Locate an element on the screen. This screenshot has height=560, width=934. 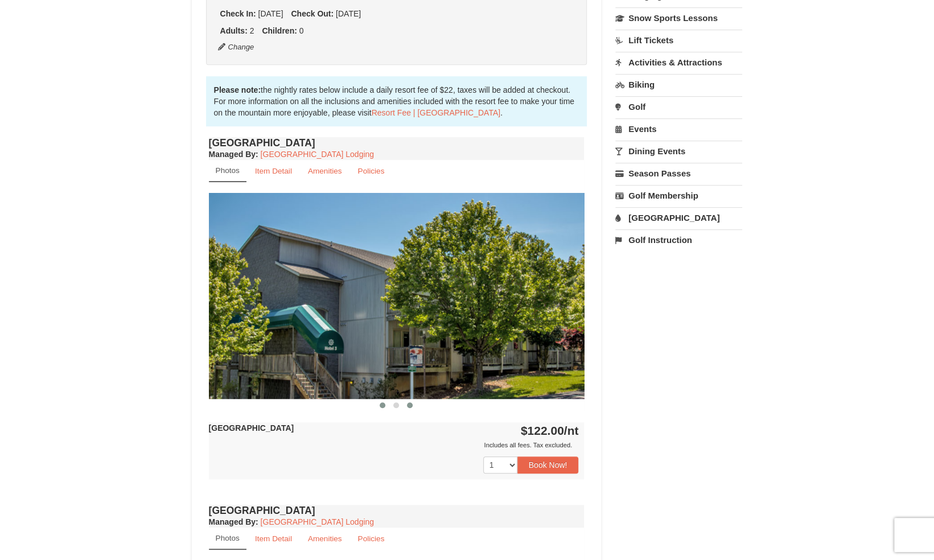
a: Snow Sports Lessons is located at coordinates (679, 18).